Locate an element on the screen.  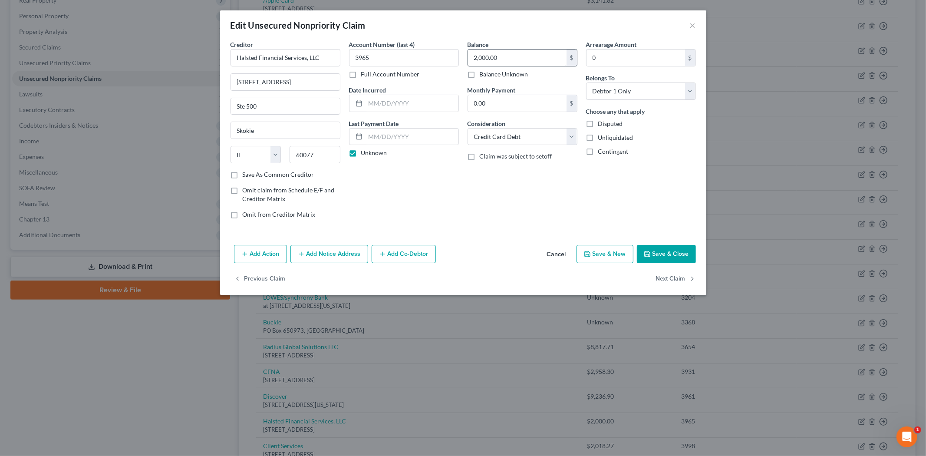
span: Belongs To is located at coordinates (600, 78).